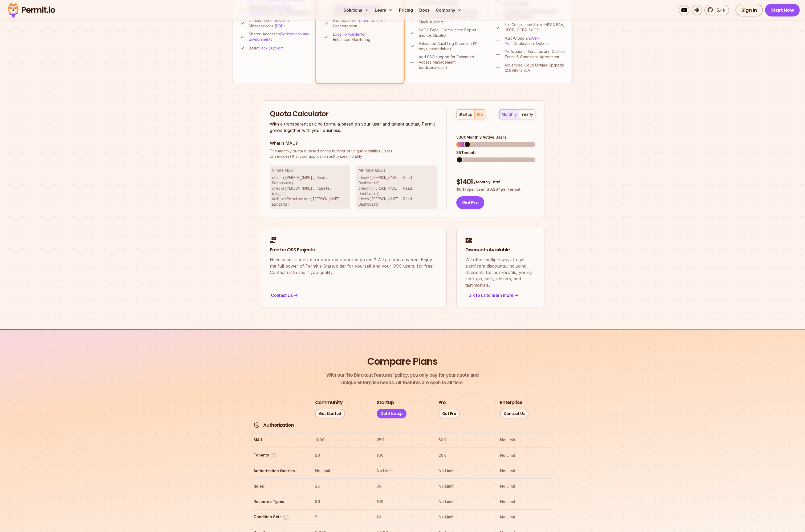 The height and width of the screenshot is (532, 805). What do you see at coordinates (271, 518) in the screenshot?
I see `button: Condition Sets` at bounding box center [271, 518].